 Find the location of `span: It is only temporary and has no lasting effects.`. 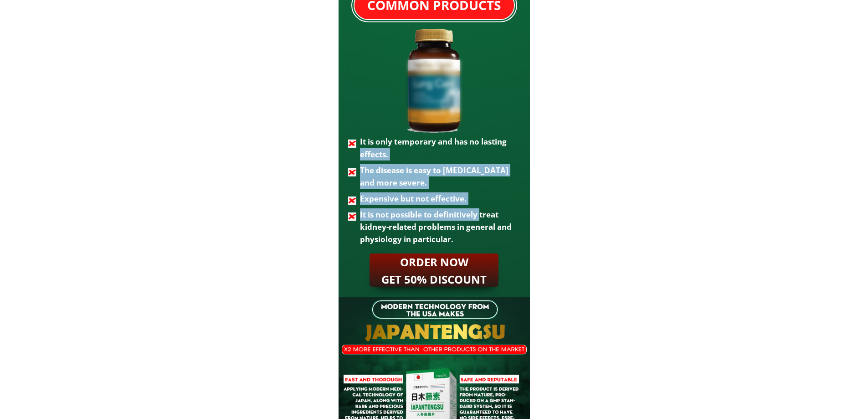

span: It is only temporary and has no lasting effects. is located at coordinates (434, 148).